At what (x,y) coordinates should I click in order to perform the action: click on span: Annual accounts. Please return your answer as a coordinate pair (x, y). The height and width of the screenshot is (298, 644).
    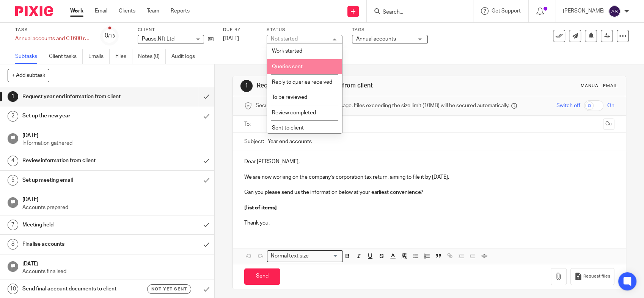
    Looking at the image, I should click on (376, 39).